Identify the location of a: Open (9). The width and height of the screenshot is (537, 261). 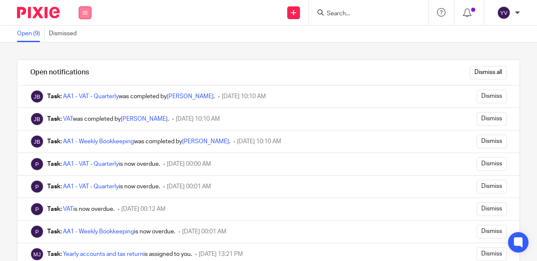
(31, 34).